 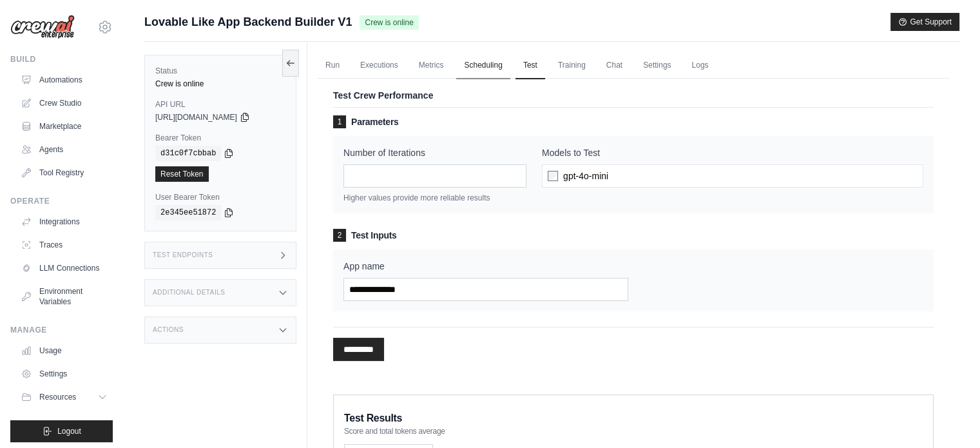 What do you see at coordinates (388, 22) in the screenshot?
I see `span: Crew is online` at bounding box center [388, 22].